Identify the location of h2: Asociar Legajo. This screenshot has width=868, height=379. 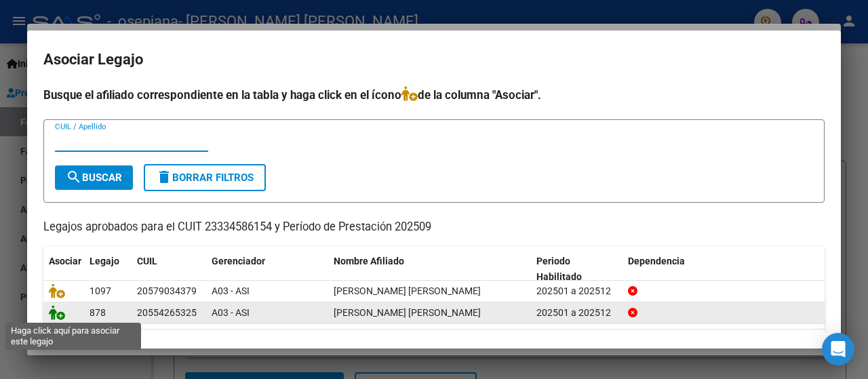
(434, 60).